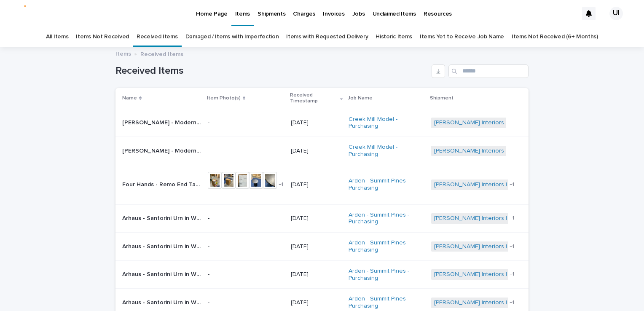 Image resolution: width=644 pixels, height=311 pixels. What do you see at coordinates (554, 36) in the screenshot?
I see `a: Items Not Received (6+ Months)` at bounding box center [554, 36].